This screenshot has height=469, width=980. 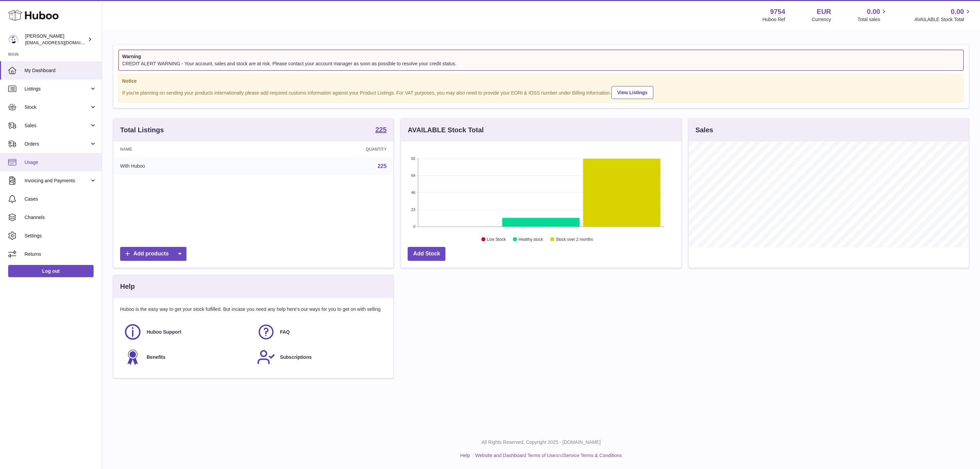 I want to click on h3: Total Listings, so click(x=142, y=130).